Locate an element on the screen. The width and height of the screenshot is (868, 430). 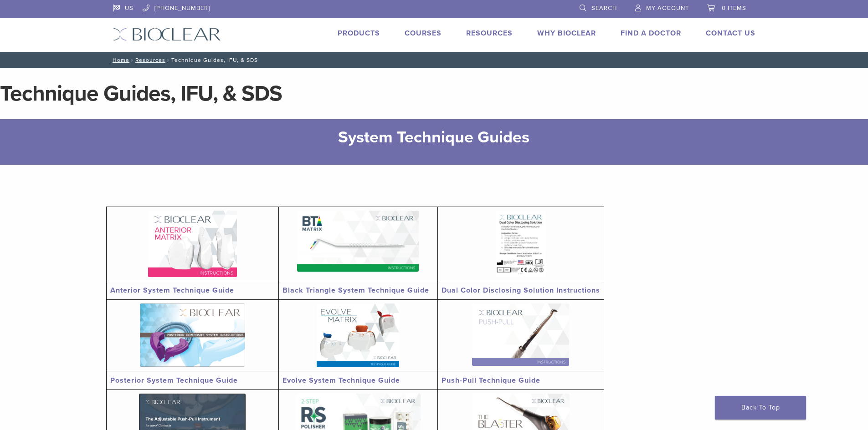
span: My Account is located at coordinates (667, 8).